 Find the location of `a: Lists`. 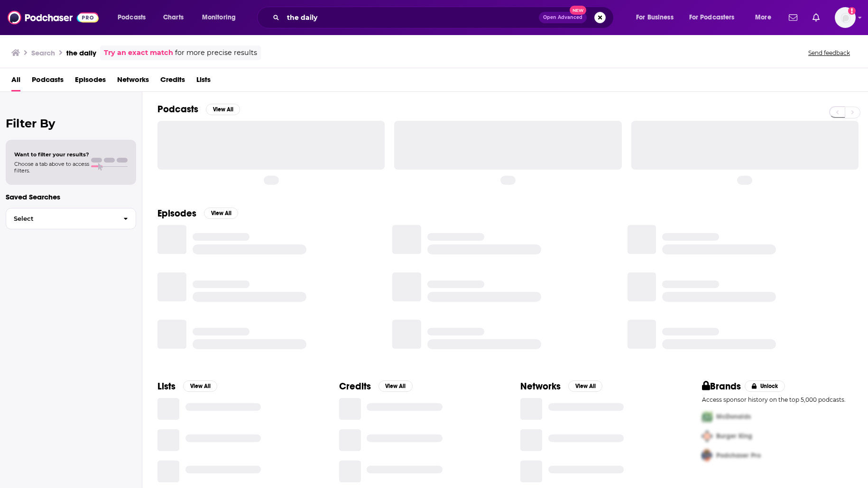

a: Lists is located at coordinates (203, 81).